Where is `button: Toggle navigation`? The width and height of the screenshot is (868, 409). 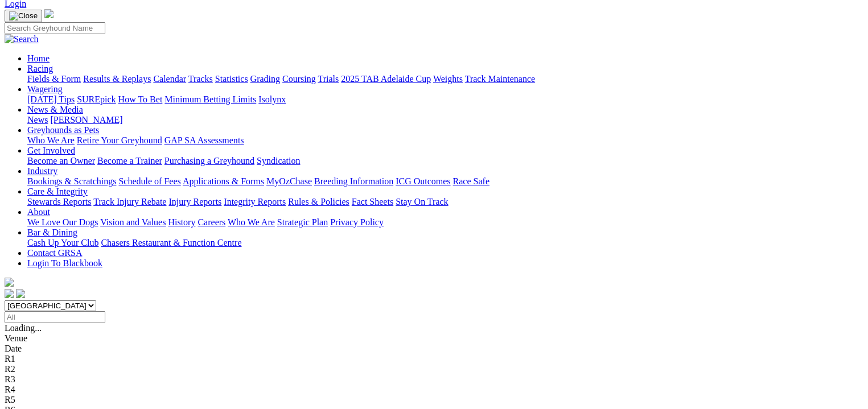 button: Toggle navigation is located at coordinates (23, 16).